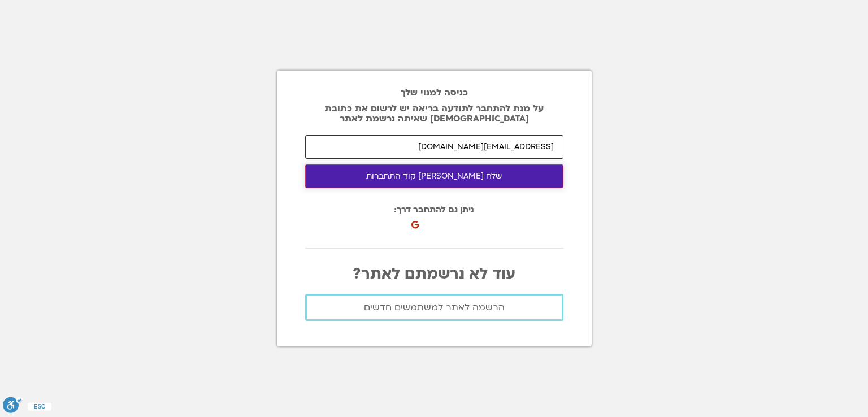 Image resolution: width=868 pixels, height=417 pixels. I want to click on h2: כניסה למנוי שלך, so click(434, 93).